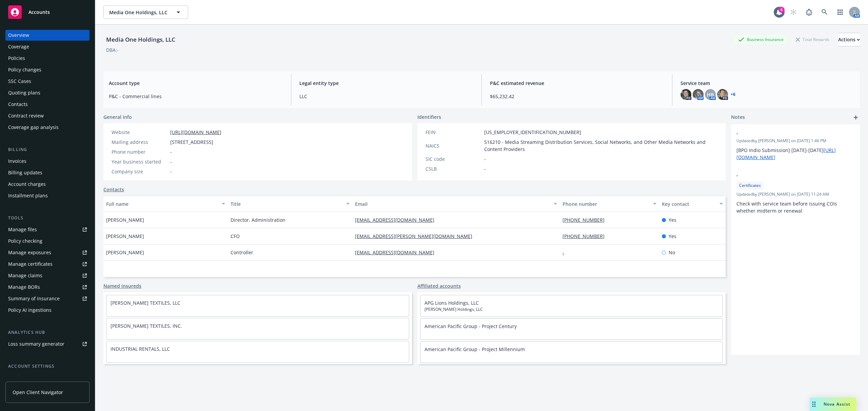 Image resolution: width=868 pixels, height=411 pixels. Describe the element at coordinates (48, 161) in the screenshot. I see `a: Invoices` at that location.